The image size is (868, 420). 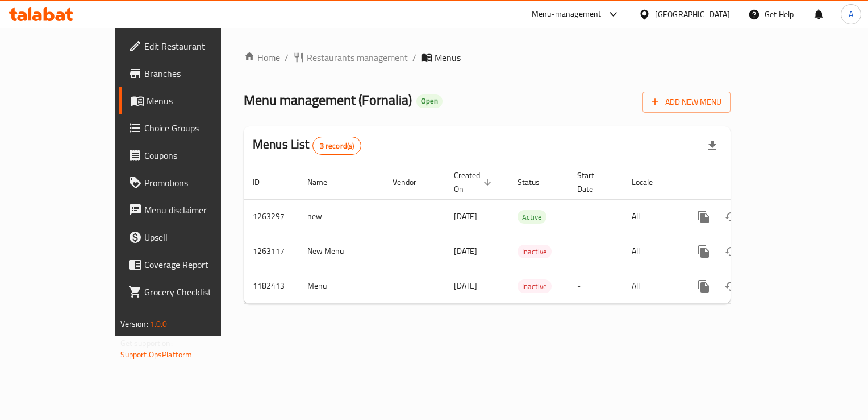 I want to click on a: Grocery Checklist, so click(x=189, y=292).